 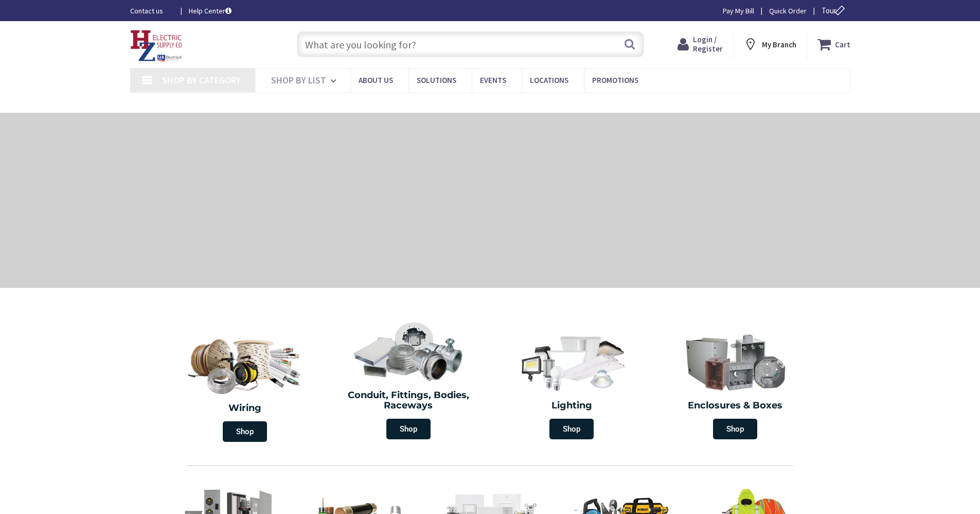 What do you see at coordinates (436, 80) in the screenshot?
I see `span: Solutions` at bounding box center [436, 80].